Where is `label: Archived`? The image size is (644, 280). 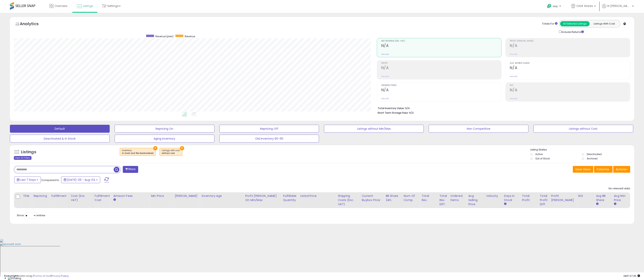 label: Archived is located at coordinates (592, 159).